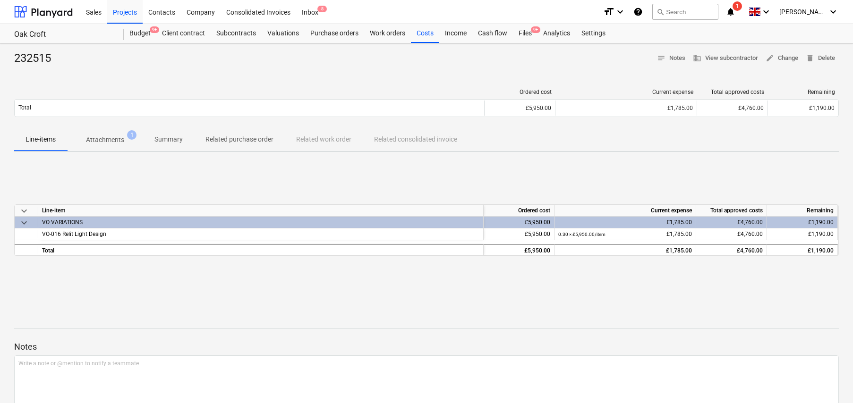 This screenshot has width=853, height=403. Describe the element at coordinates (456, 34) in the screenshot. I see `div: Income` at that location.